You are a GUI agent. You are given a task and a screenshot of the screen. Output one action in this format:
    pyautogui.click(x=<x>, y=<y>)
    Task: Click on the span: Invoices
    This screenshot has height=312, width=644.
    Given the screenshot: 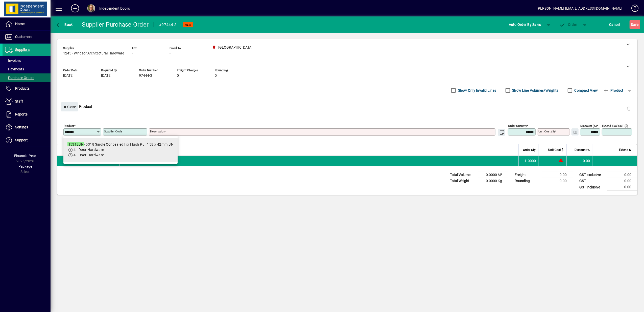 What is the action you would take?
    pyautogui.click(x=13, y=61)
    